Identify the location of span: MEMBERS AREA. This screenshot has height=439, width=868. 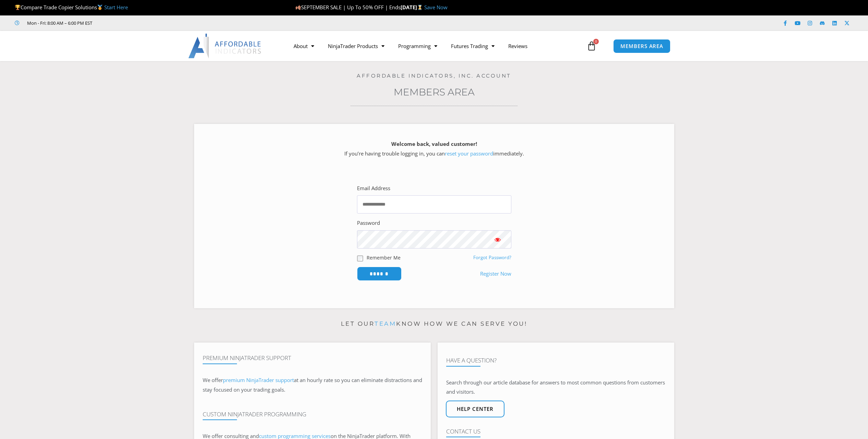
(642, 46).